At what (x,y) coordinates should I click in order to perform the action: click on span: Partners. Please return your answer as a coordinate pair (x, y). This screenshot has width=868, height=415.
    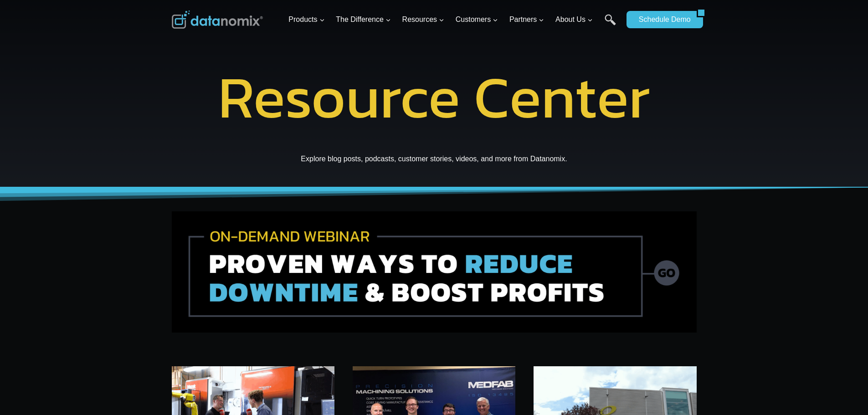
    Looking at the image, I should click on (527, 20).